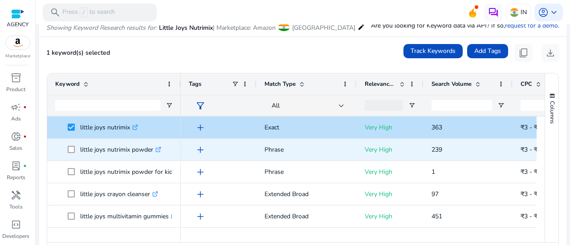 The image size is (570, 245). I want to click on span: Match Type, so click(280, 84).